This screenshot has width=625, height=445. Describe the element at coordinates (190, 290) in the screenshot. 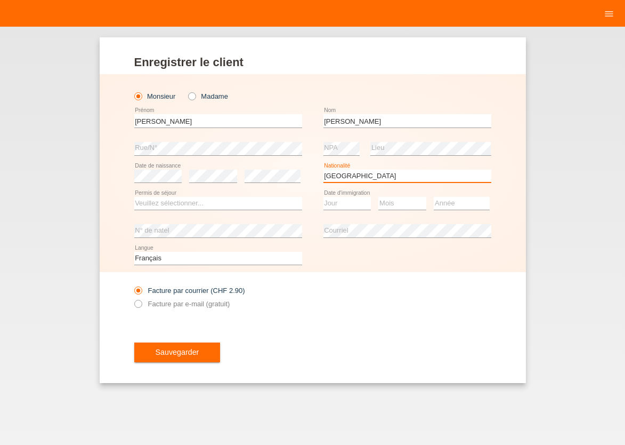

I see `label: Facture par courrier (CHF 2.90)` at that location.